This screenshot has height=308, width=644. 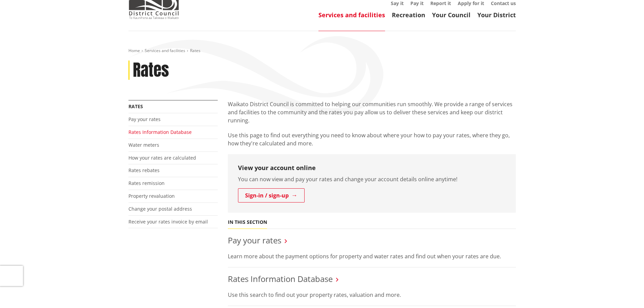 What do you see at coordinates (144, 170) in the screenshot?
I see `a: Rates rebates` at bounding box center [144, 170].